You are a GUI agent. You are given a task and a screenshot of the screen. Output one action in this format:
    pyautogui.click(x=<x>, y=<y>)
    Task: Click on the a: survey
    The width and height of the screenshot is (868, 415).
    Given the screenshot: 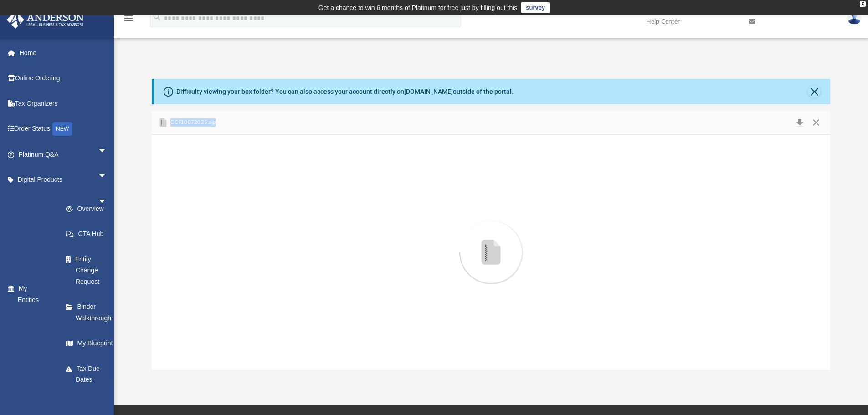 What is the action you would take?
    pyautogui.click(x=535, y=8)
    